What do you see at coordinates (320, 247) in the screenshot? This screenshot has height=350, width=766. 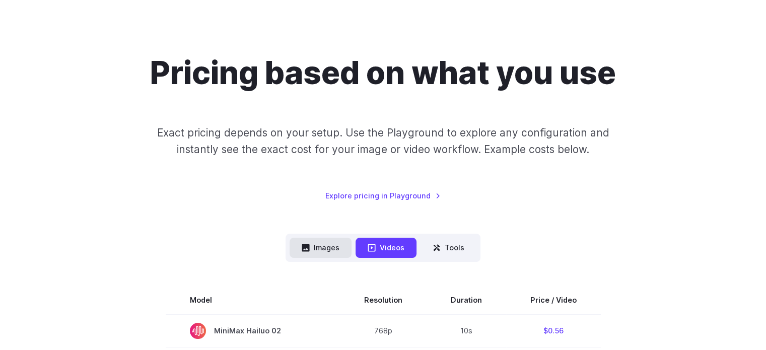 I see `button: Images` at bounding box center [320, 247].